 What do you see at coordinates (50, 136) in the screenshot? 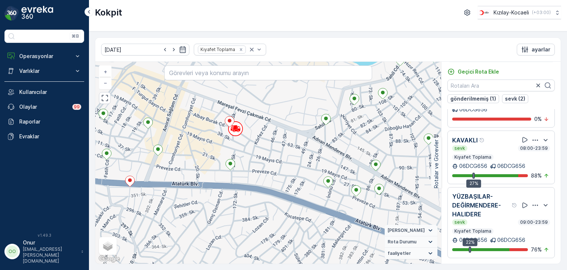
I see `p: Evraklar` at bounding box center [50, 136].